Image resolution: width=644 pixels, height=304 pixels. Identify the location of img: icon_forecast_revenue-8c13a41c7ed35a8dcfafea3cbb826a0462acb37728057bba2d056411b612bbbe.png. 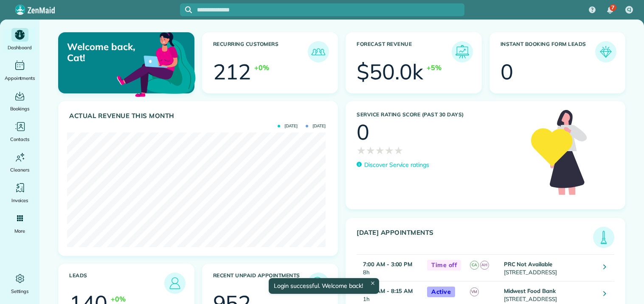
(462, 52).